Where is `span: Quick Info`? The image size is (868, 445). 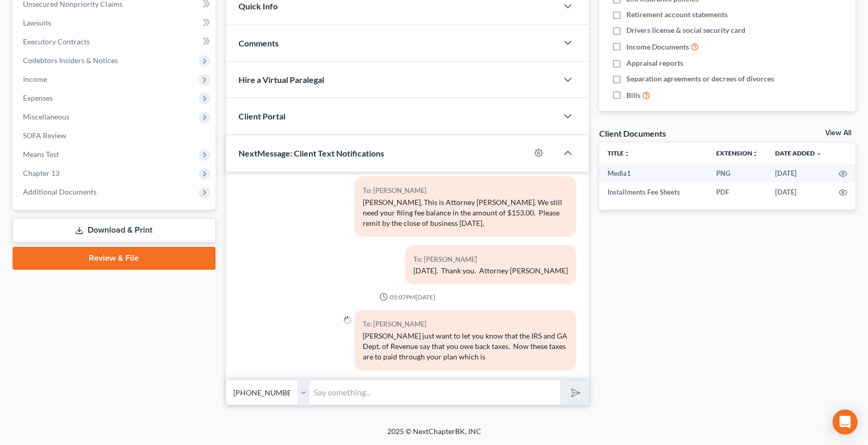 span: Quick Info is located at coordinates (258, 6).